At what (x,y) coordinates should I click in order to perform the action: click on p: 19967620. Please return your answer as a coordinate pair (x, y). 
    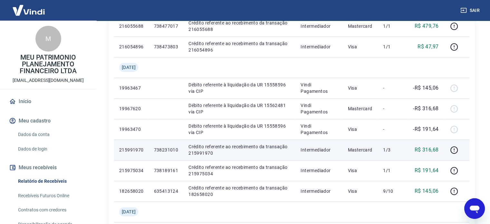
    Looking at the image, I should click on (131, 108).